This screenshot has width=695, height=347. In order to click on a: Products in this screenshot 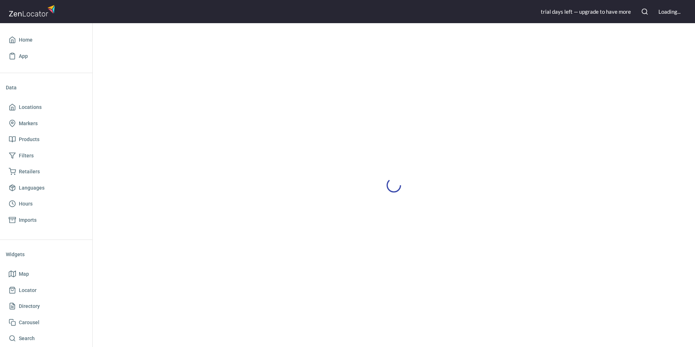, I will do `click(46, 139)`.